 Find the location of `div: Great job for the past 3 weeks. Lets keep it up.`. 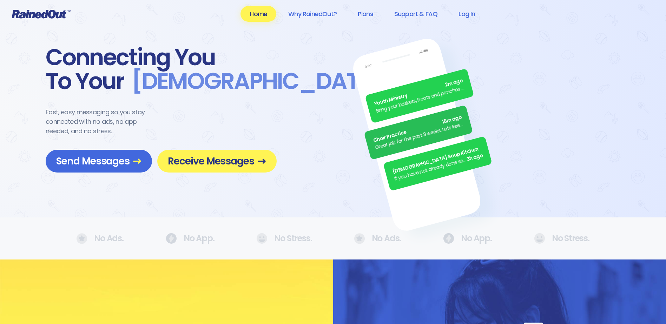

div: Great job for the past 3 weeks. Lets keep it up. is located at coordinates (419, 136).